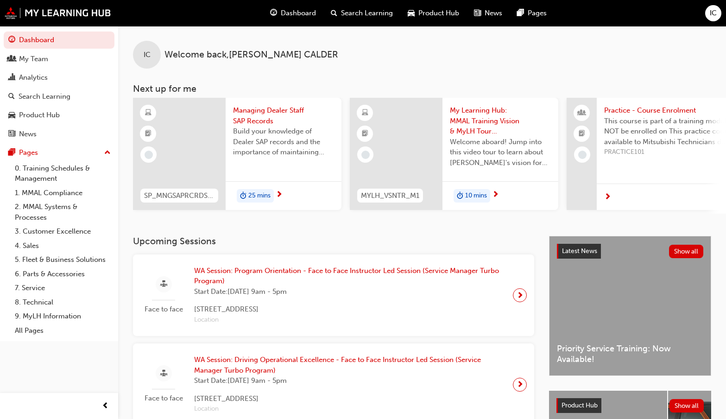 The image size is (726, 419). I want to click on span: News, so click(493, 13).